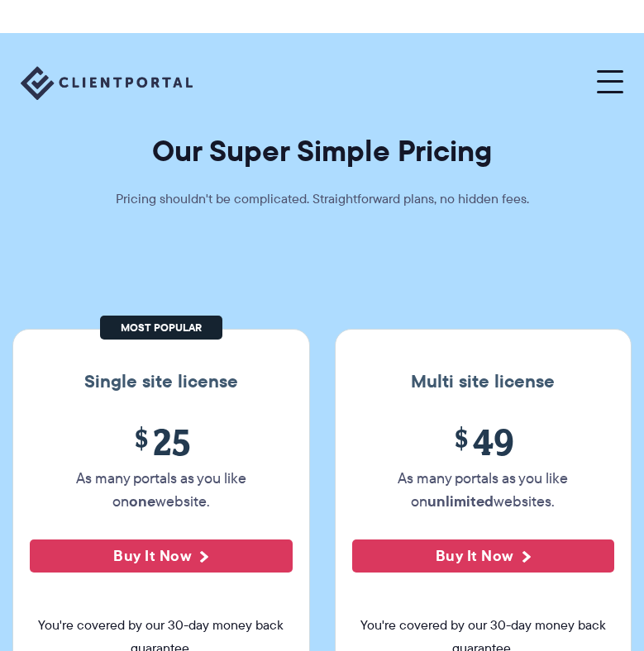 This screenshot has height=651, width=644. I want to click on p: Pricing shouldn't be complicated. Straightforward plans, no hidden fees., so click(322, 199).